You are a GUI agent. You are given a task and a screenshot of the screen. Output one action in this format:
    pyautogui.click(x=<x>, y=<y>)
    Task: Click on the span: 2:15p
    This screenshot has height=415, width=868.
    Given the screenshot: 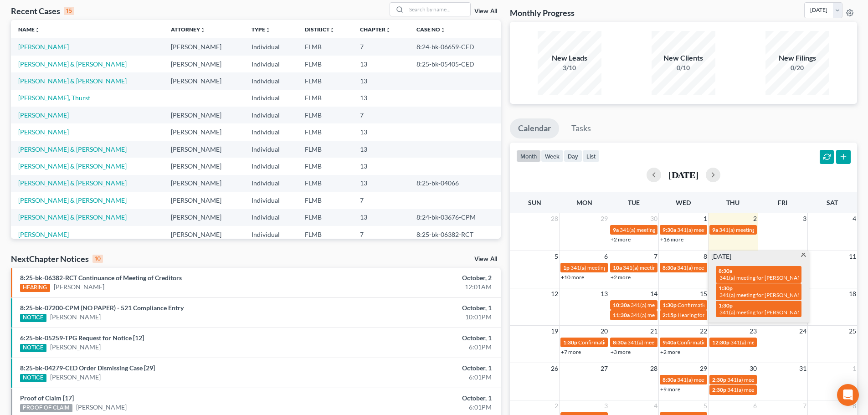 What is the action you would take?
    pyautogui.click(x=669, y=315)
    